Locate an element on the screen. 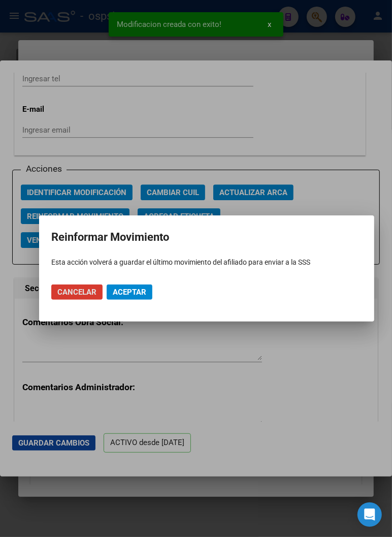 This screenshot has width=392, height=537. span: Cancelar is located at coordinates (77, 292).